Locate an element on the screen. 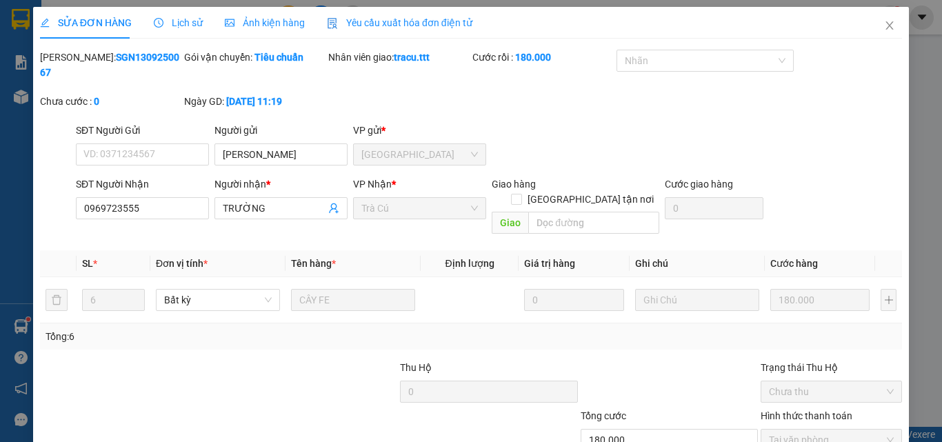  b: 0 is located at coordinates (97, 101).